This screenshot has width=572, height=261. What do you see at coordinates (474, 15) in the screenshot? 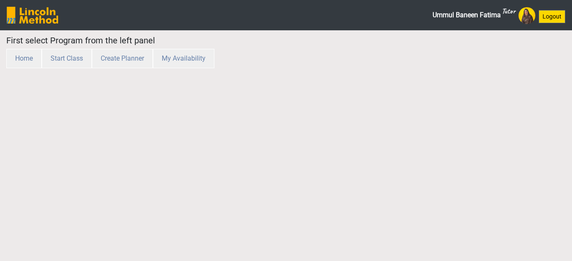
I see `span: Ummul Baneen Fatima` at bounding box center [474, 15].